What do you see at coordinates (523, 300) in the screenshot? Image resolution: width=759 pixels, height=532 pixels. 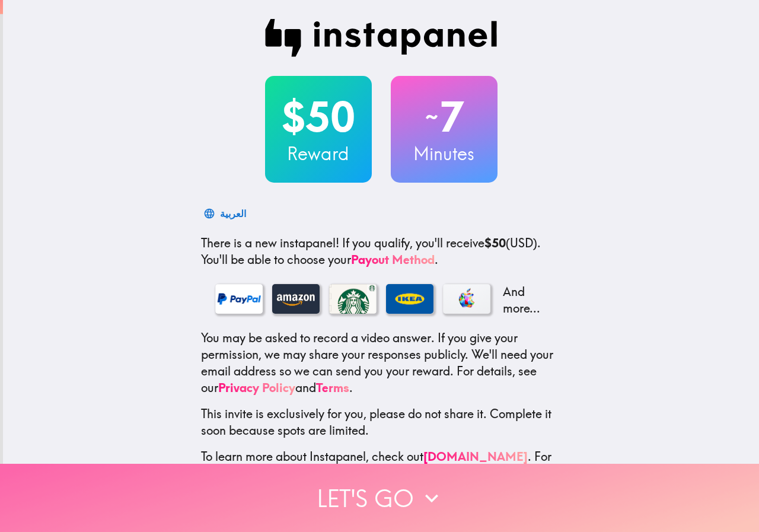 I see `p: And more...` at bounding box center [523, 300].